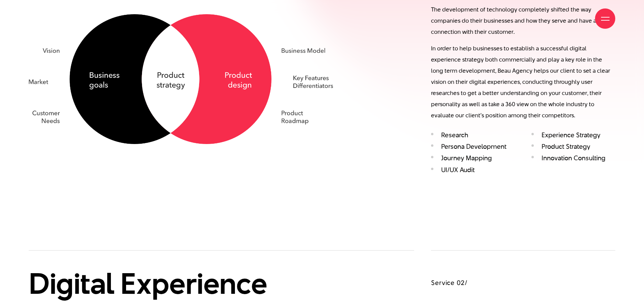 This screenshot has width=644, height=308. What do you see at coordinates (574, 135) in the screenshot?
I see `li: Experience Strategy` at bounding box center [574, 135].